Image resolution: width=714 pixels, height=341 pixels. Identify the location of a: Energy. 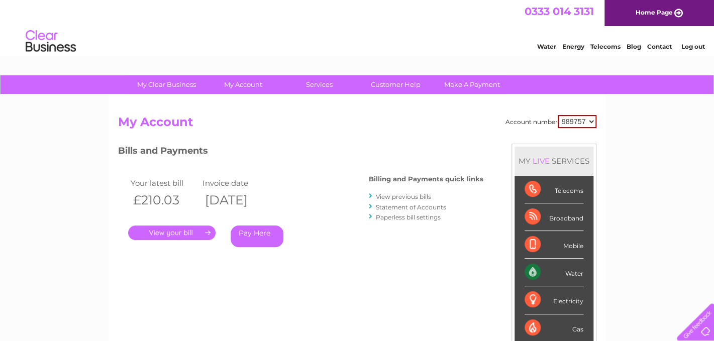
(573, 46).